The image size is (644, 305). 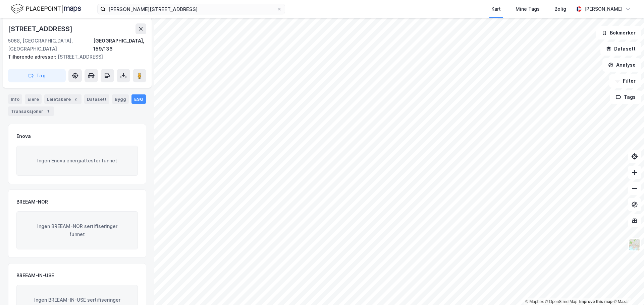 I want to click on div: BREEAM-IN-USE, so click(x=35, y=276).